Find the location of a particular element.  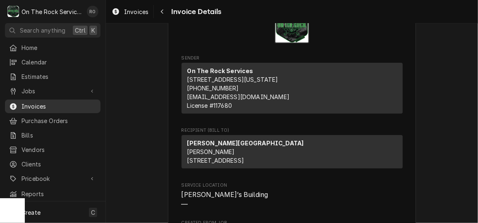

div: Invoice Recipient is located at coordinates (292, 150).